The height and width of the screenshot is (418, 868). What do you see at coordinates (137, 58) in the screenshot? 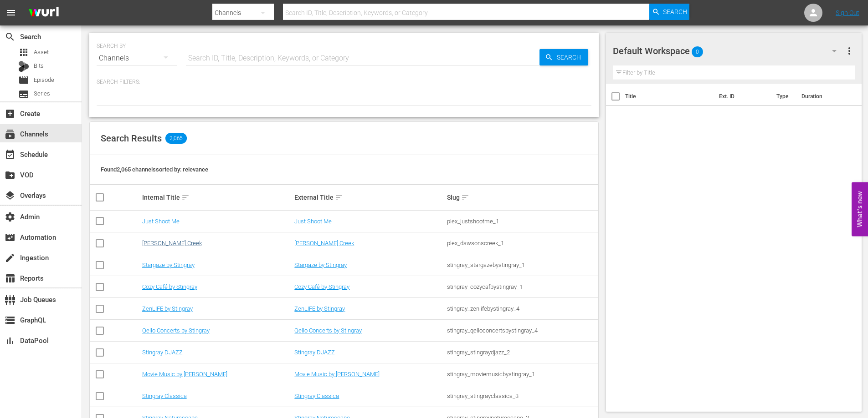
I see `div: Channels` at bounding box center [137, 58].